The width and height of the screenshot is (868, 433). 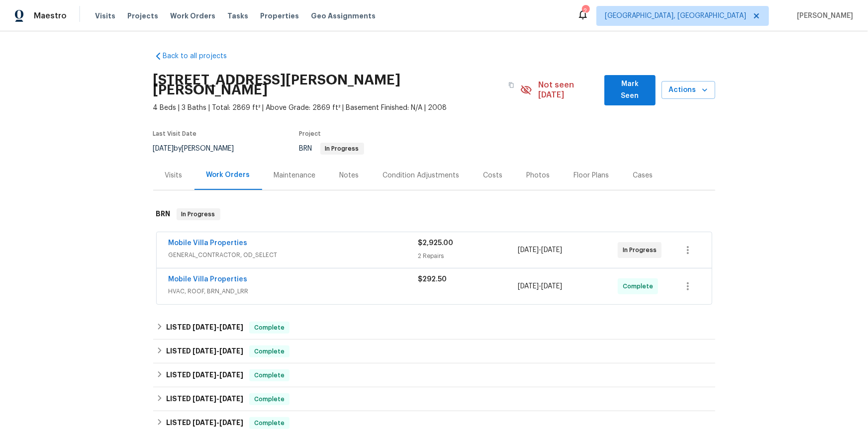 I want to click on a: Back to all projects, so click(x=201, y=56).